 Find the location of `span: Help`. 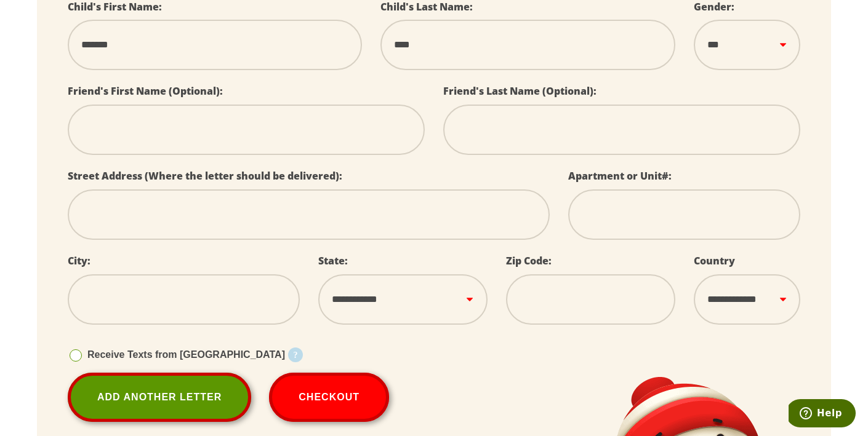

span: Help is located at coordinates (41, 14).